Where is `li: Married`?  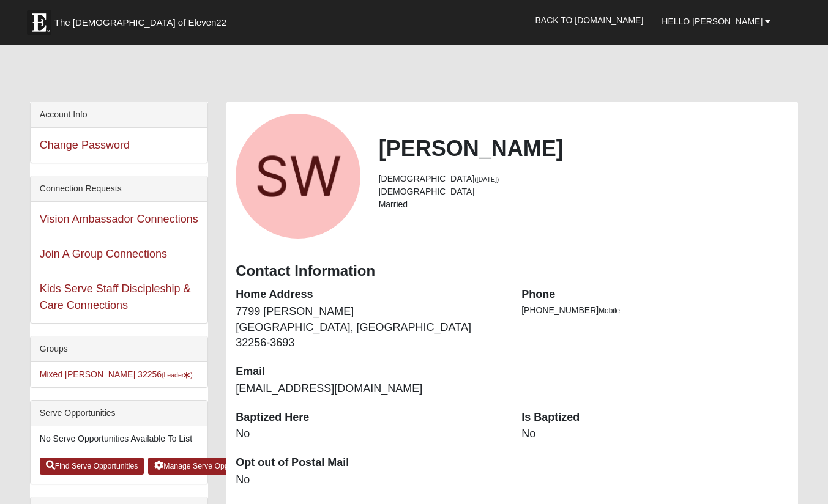
li: Married is located at coordinates (584, 204).